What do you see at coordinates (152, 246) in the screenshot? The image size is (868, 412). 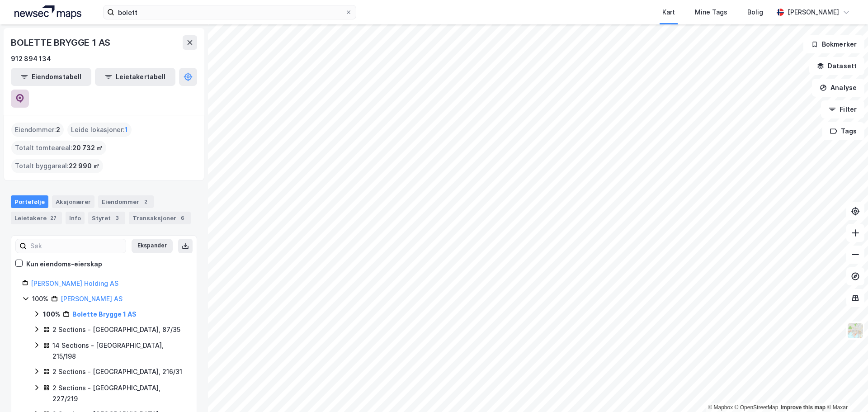 I see `button: Ekspander` at bounding box center [152, 246].